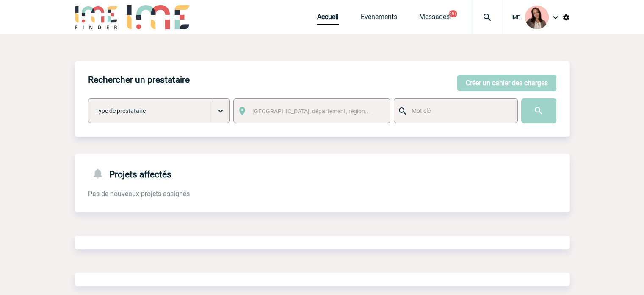 The width and height of the screenshot is (644, 295). What do you see at coordinates (139, 193) in the screenshot?
I see `span: Pas de nouveaux projets assignés` at bounding box center [139, 193].